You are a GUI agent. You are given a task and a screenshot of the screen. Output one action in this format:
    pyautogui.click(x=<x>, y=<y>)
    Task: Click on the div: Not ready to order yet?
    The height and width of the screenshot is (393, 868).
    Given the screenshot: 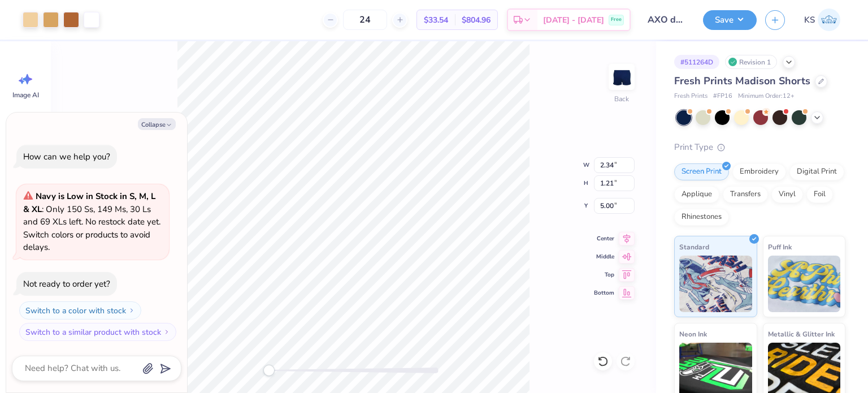 What is the action you would take?
    pyautogui.click(x=67, y=284)
    